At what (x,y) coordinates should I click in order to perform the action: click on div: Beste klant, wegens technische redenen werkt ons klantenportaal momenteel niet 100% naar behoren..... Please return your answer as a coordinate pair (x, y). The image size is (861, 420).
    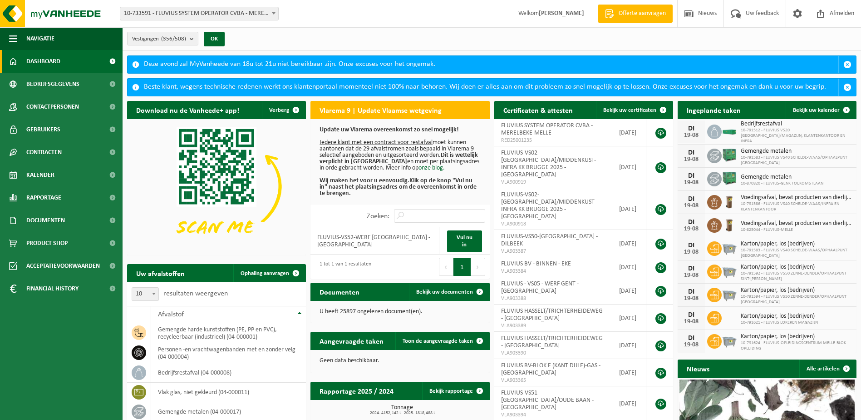
    Looking at the image, I should click on (491, 87).